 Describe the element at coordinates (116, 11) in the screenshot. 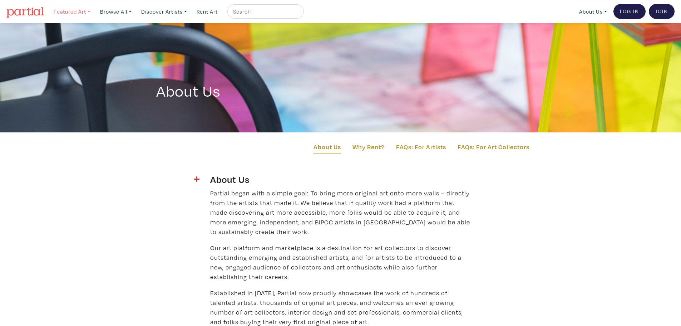

I see `a: Browse All` at that location.